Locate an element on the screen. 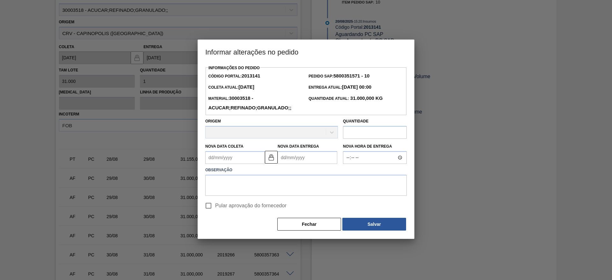 Image resolution: width=612 pixels, height=280 pixels. span: Quantidade Atual: is located at coordinates (345, 98).